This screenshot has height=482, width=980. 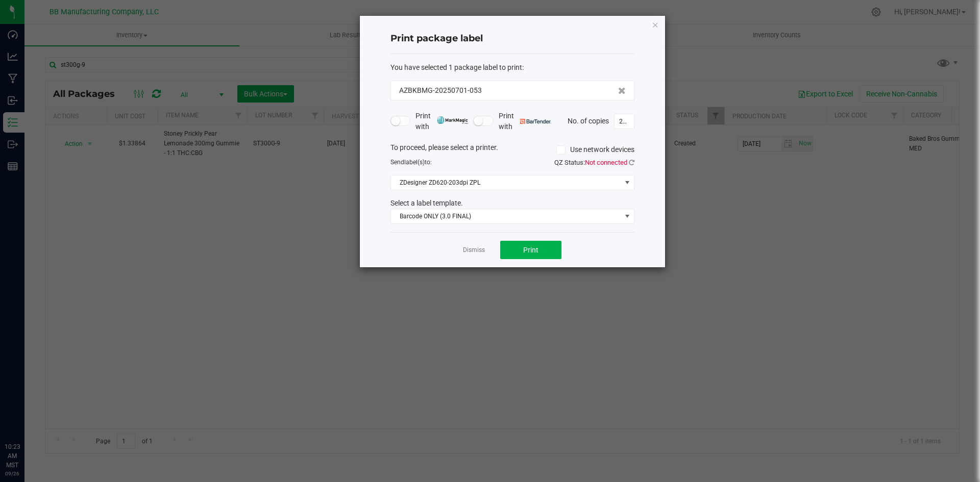 What do you see at coordinates (441, 90) in the screenshot?
I see `span: AZBKBMG-20250701-053` at bounding box center [441, 90].